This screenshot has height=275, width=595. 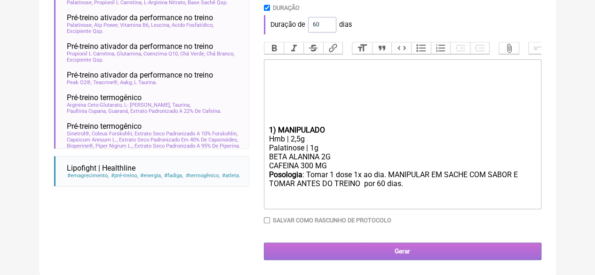 I want to click on button: Bullets, so click(x=421, y=48).